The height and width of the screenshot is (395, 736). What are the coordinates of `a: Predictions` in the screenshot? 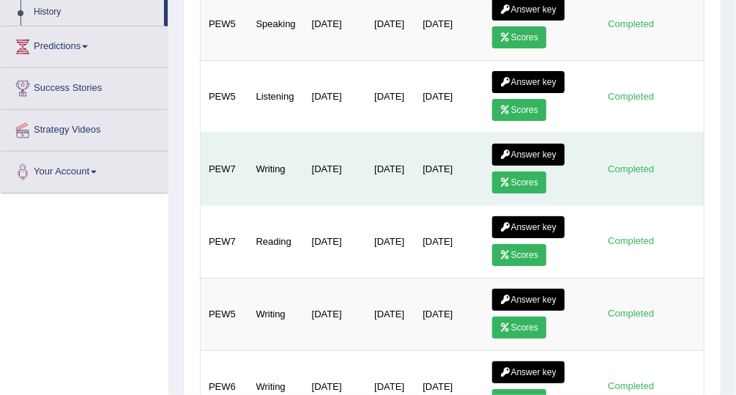 It's located at (84, 45).